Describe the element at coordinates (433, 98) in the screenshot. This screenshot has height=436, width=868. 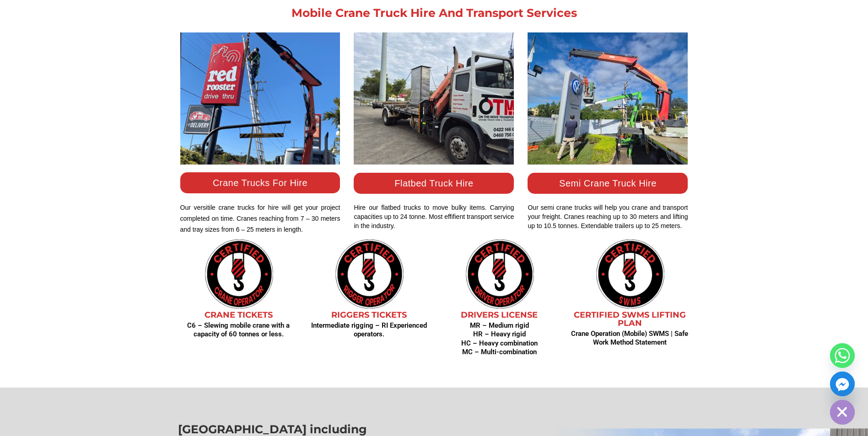
I see `img: CHANGE 2 – PHOTO 1` at that location.